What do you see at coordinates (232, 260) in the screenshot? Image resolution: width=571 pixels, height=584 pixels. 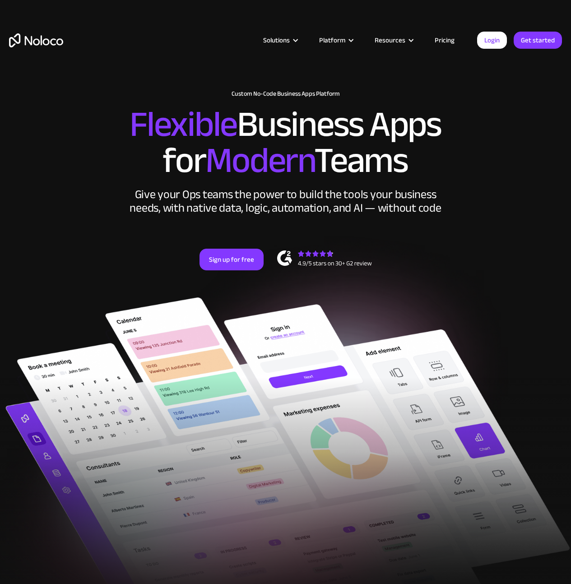 I see `a: Sign up for free` at bounding box center [232, 260].